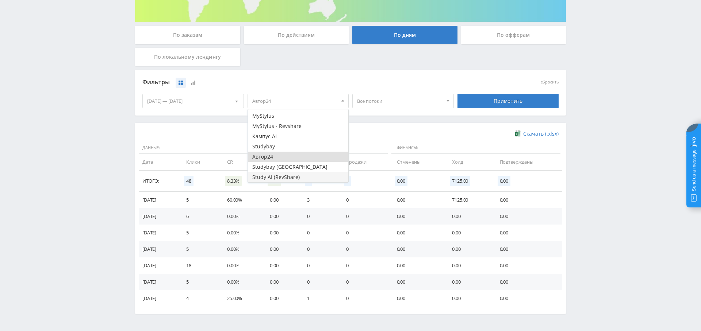 Image resolution: width=701 pixels, height=331 pixels. What do you see at coordinates (199, 266) in the screenshot?
I see `td: 18` at bounding box center [199, 266].